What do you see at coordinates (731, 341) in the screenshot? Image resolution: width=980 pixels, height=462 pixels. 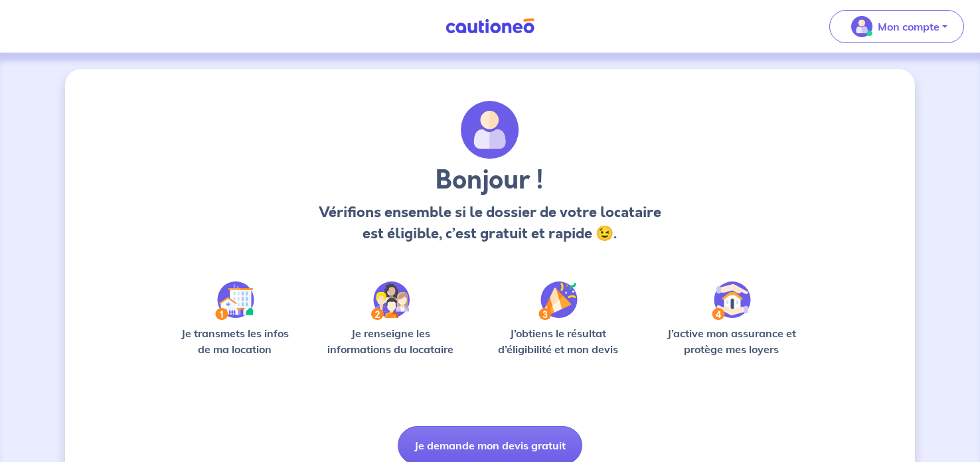 I see `p: J’active mon assurance et protège mes loyers` at bounding box center [731, 341].